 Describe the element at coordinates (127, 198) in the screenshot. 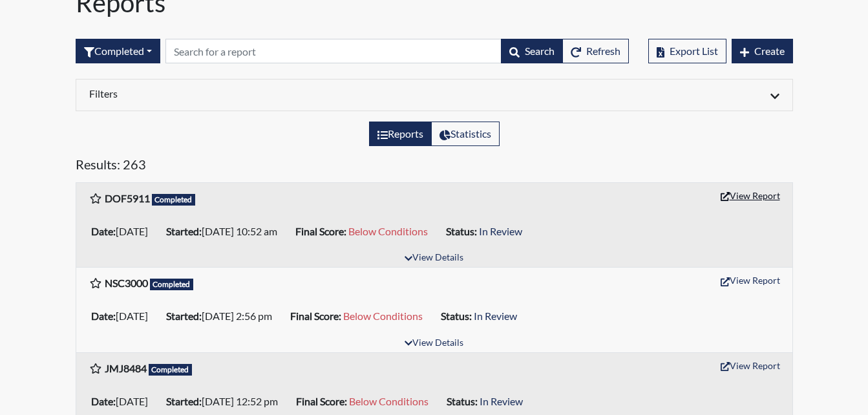

I see `b: DOF5911` at that location.